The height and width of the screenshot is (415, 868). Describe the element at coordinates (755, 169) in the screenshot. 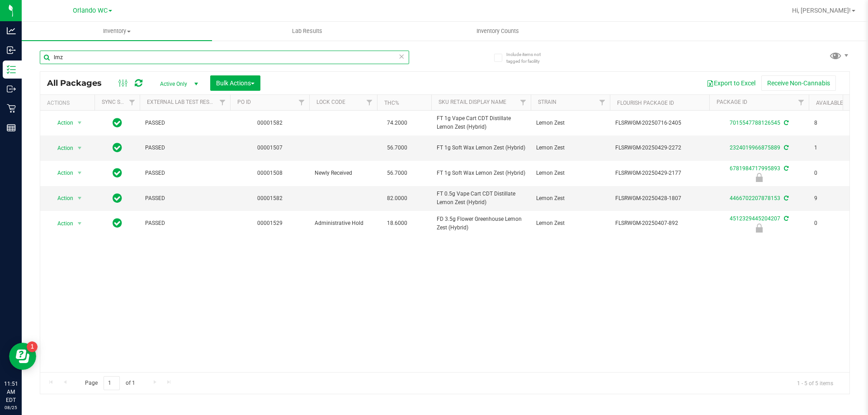

I see `a: 6781984717995893` at that location.